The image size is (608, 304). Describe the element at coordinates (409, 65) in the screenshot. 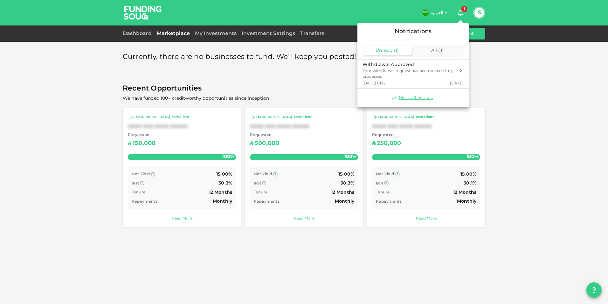

I see `div: Withdrawal Approved` at that location.